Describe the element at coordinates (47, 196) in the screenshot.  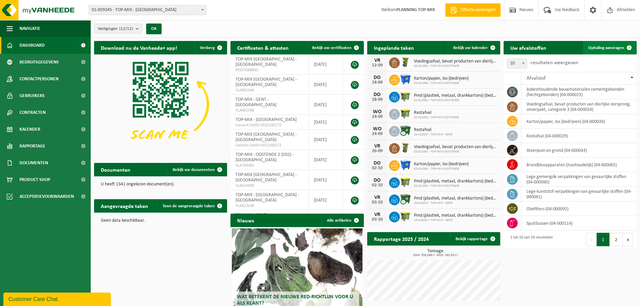
I see `span: Acceptatievoorwaarden` at that location.